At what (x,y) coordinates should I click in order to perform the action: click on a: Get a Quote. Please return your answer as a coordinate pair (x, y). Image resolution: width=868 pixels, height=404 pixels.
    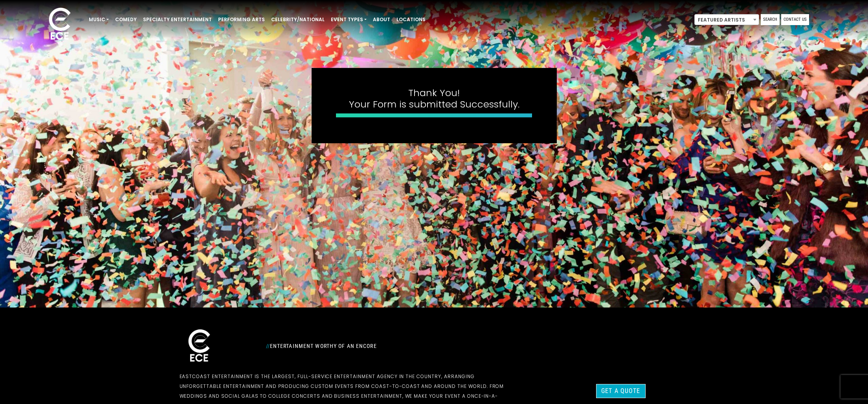
    Looking at the image, I should click on (621, 391).